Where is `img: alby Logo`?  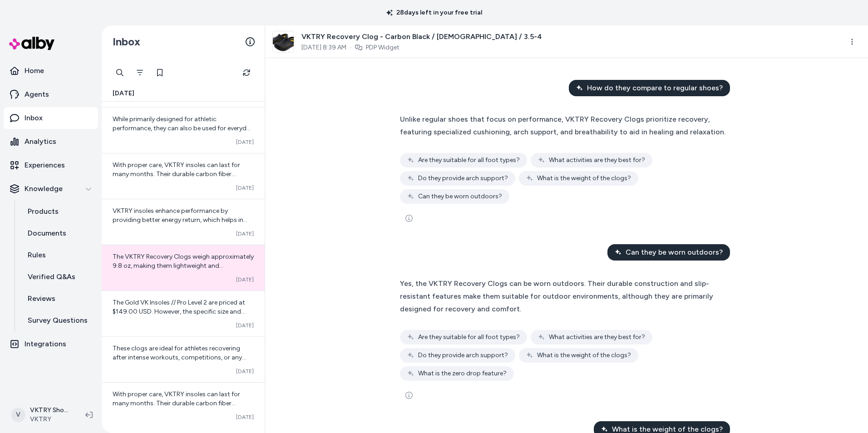 img: alby Logo is located at coordinates (32, 43).